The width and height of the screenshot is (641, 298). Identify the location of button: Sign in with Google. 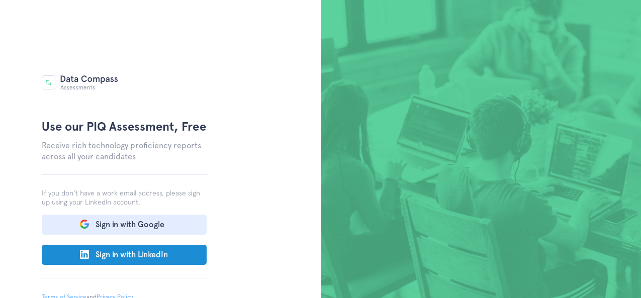
(124, 225).